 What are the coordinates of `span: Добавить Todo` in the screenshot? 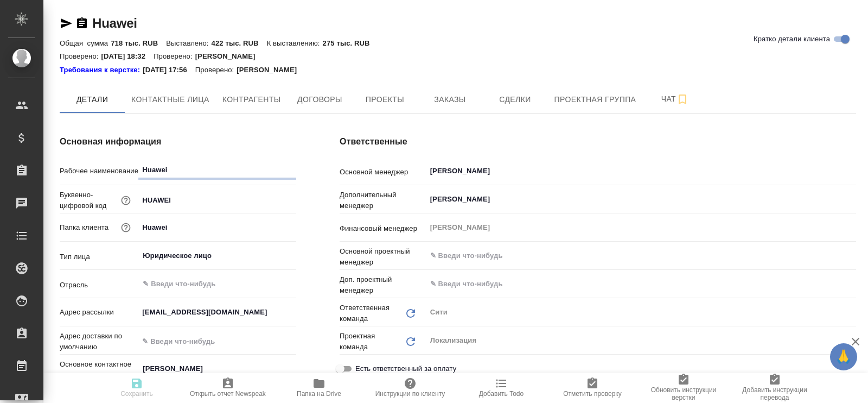 It's located at (501, 394).